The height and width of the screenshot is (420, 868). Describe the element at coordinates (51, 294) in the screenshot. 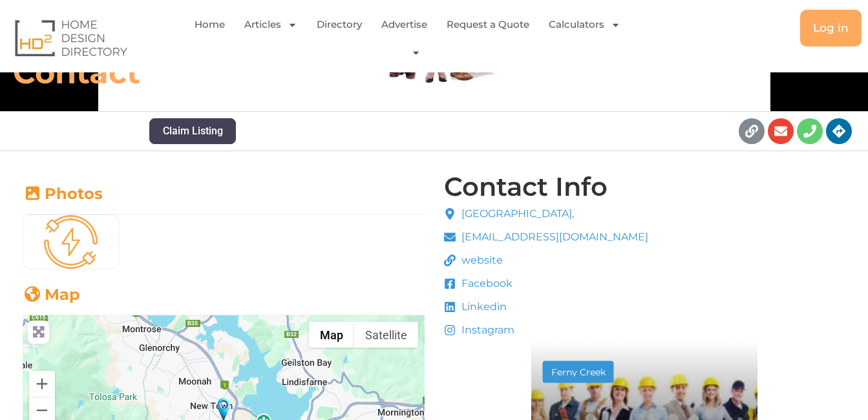

I see `a: Map` at that location.